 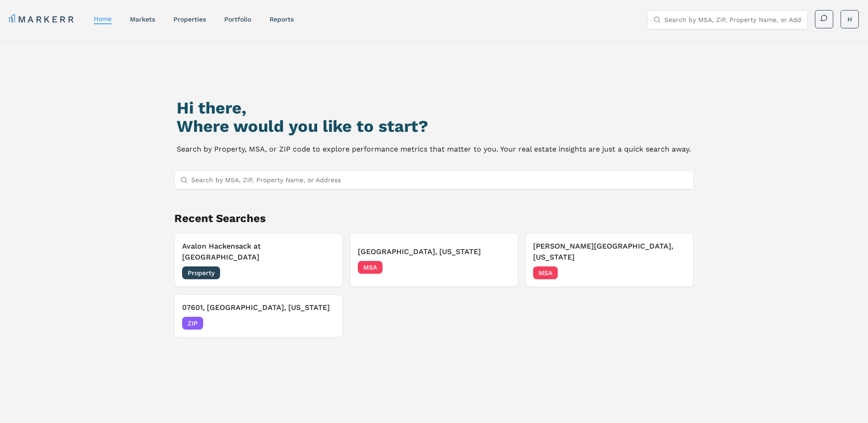 What do you see at coordinates (850, 19) in the screenshot?
I see `button: H` at bounding box center [850, 19].